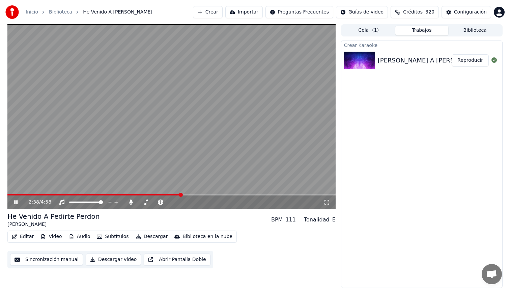 The height and width of the screenshot is (291, 510). Describe the element at coordinates (51, 236) in the screenshot. I see `button: Video` at that location.